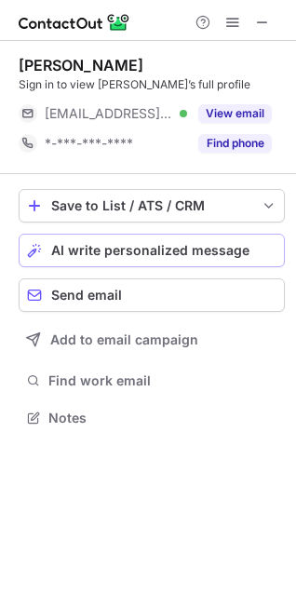 The height and width of the screenshot is (594, 296). Describe the element at coordinates (152, 295) in the screenshot. I see `button: Send email` at that location.